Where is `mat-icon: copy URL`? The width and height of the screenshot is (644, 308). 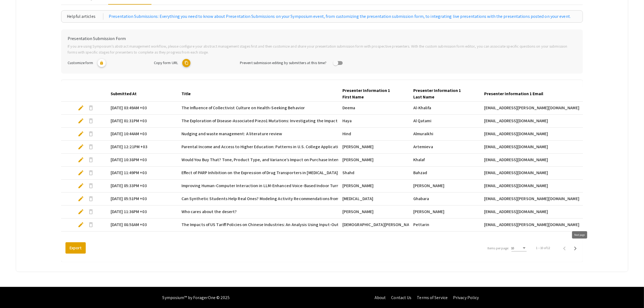
mat-icon: copy URL is located at coordinates (186, 63).